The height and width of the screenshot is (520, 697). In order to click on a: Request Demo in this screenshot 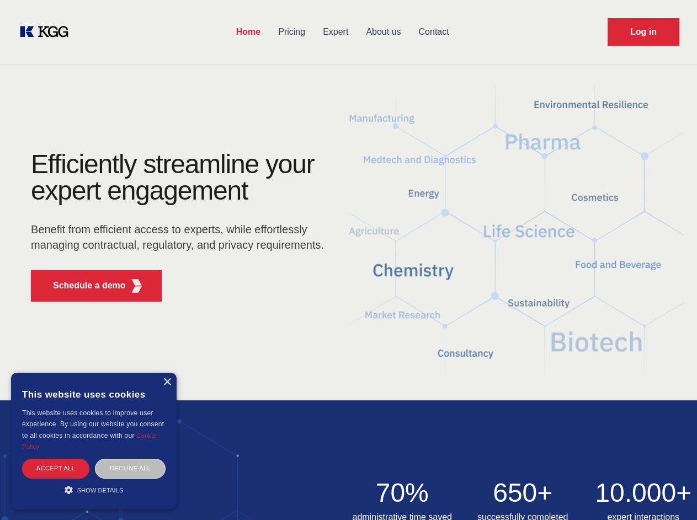, I will do `click(643, 32)`.